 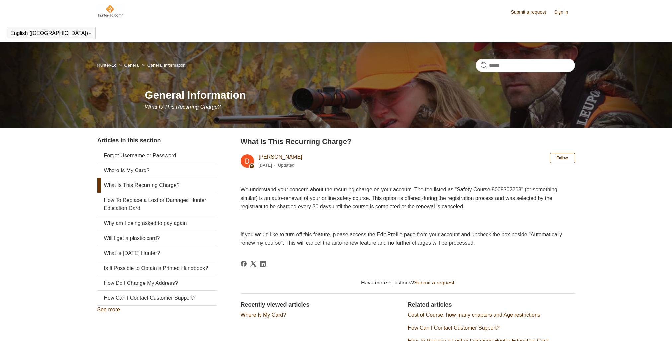 What do you see at coordinates (109, 309) in the screenshot?
I see `a: See more` at bounding box center [109, 309].